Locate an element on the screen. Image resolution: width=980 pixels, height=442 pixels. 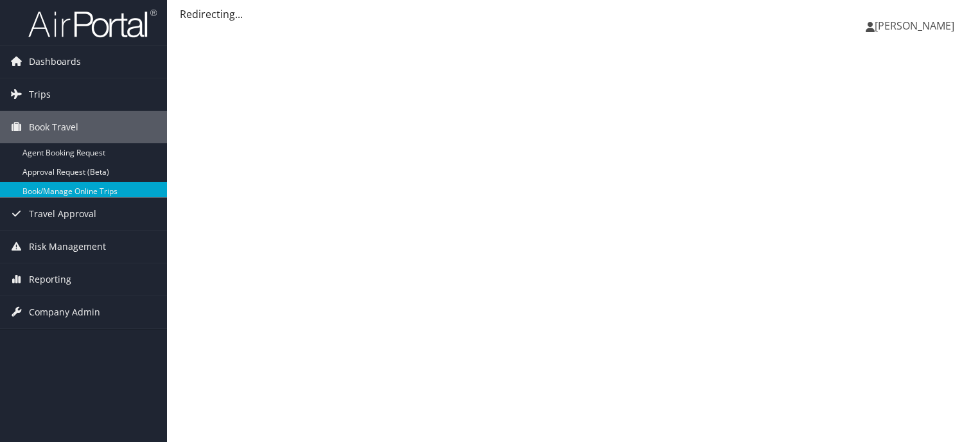
span: Trips is located at coordinates (40, 95).